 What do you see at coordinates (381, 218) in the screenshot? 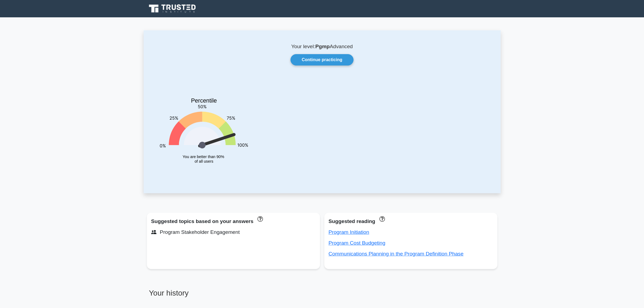
I see `a: These concepts have been answered less than 50% correct. The guides disapear when you answer ques...` at bounding box center [381, 218].